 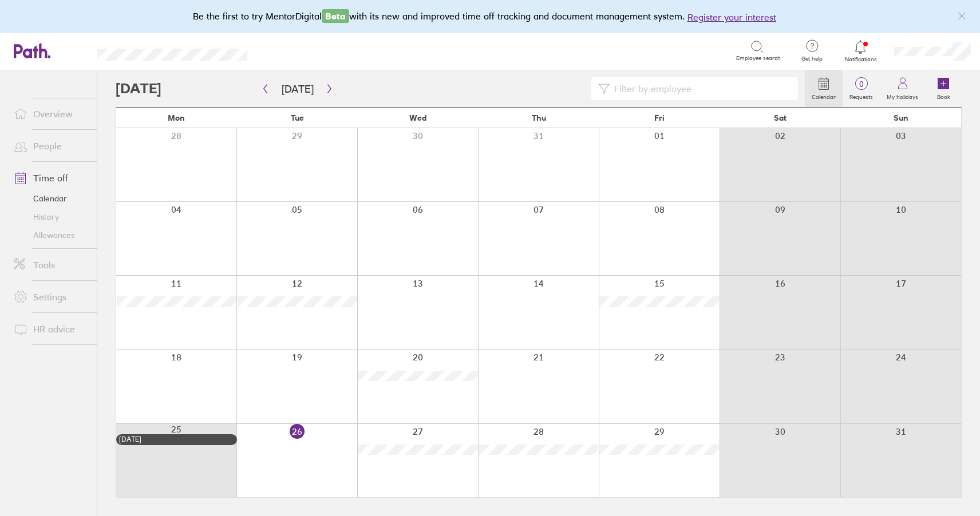 What do you see at coordinates (490, 17) in the screenshot?
I see `div: Be the first to try MentorDigital with its new and improved time off tracking and document manage...` at bounding box center [490, 17].